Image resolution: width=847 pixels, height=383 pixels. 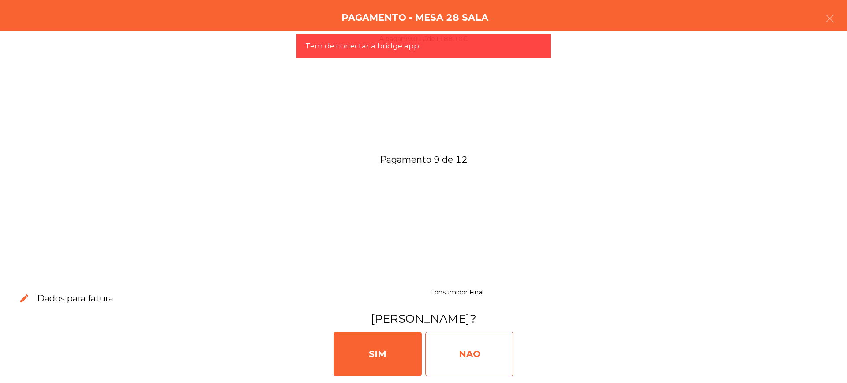 What do you see at coordinates (75, 299) in the screenshot?
I see `h3: Dados para fatura` at bounding box center [75, 299].